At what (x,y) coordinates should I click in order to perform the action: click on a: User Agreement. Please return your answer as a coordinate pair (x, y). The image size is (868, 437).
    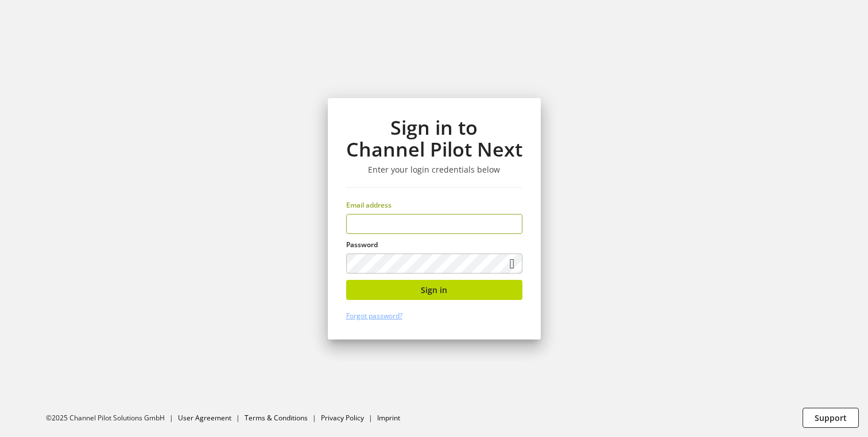
    Looking at the image, I should click on (205, 418).